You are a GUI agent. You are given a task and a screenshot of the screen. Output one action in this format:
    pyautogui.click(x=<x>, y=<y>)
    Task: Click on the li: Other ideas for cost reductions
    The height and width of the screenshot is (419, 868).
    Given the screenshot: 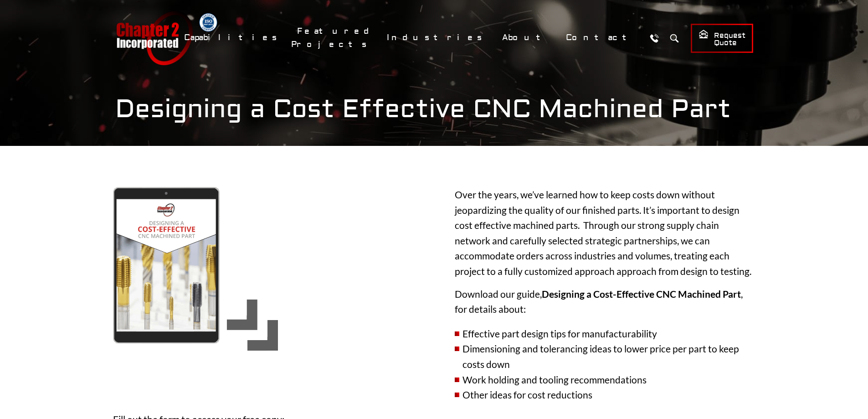 What is the action you would take?
    pyautogui.click(x=605, y=395)
    